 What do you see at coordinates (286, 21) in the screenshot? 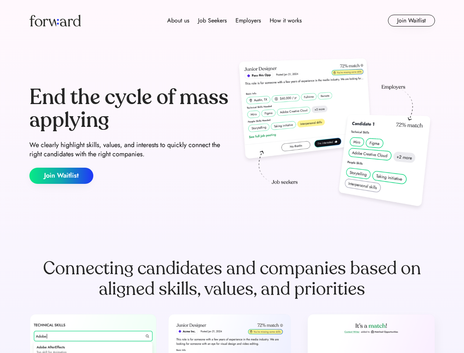
I see `div: How it works` at bounding box center [286, 21].